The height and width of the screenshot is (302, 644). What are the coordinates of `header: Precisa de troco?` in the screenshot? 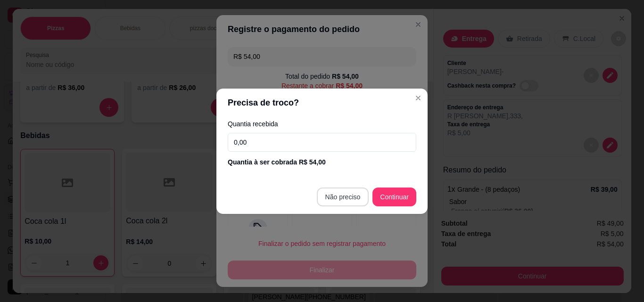 It's located at (322, 102).